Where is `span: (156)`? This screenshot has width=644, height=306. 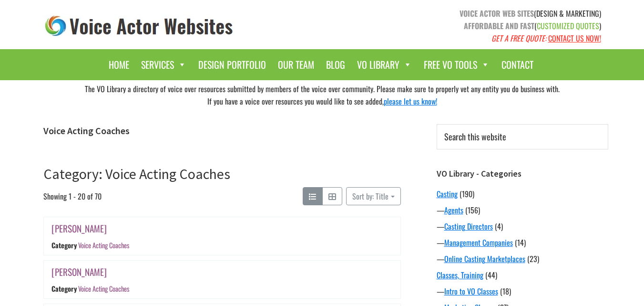 span: (156) is located at coordinates (473, 210).